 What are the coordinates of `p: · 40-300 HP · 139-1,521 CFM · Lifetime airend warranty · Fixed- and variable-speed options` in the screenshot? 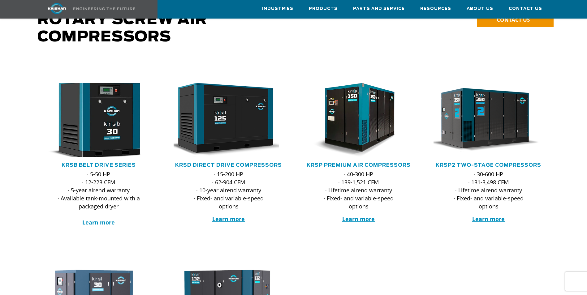 It's located at (359, 190).